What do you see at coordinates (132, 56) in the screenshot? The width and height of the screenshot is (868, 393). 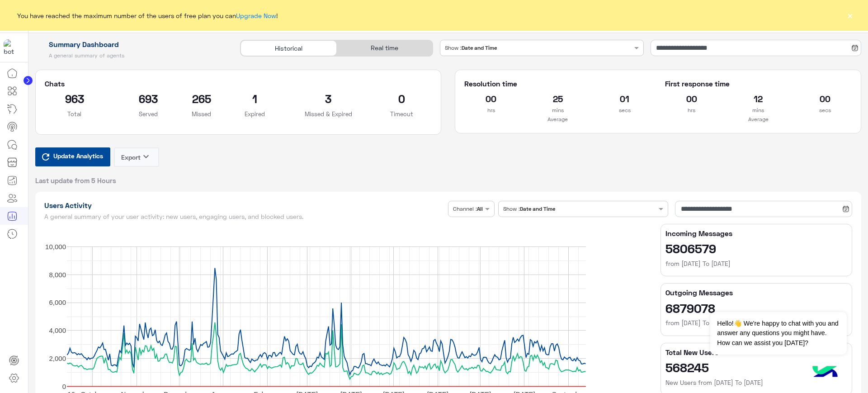 I see `h5: A general summary of agents` at bounding box center [132, 56].